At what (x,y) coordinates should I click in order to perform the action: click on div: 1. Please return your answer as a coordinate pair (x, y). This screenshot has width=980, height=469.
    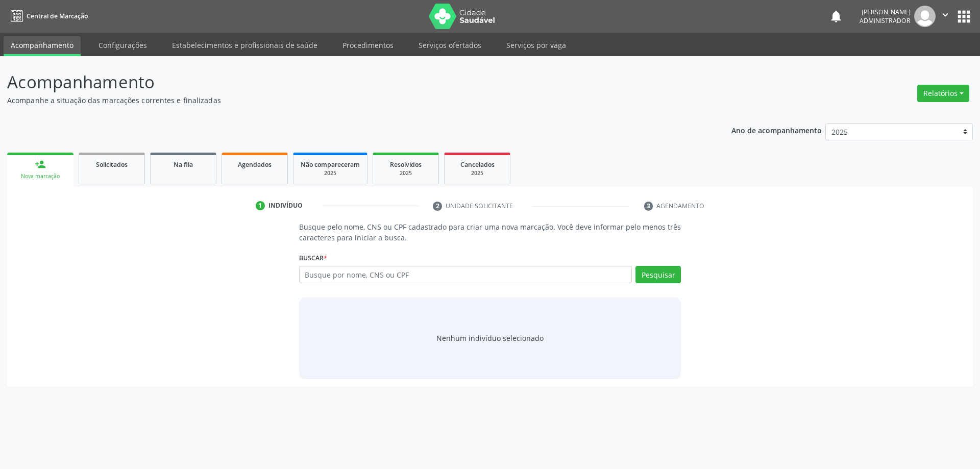
    Looking at the image, I should click on (260, 206).